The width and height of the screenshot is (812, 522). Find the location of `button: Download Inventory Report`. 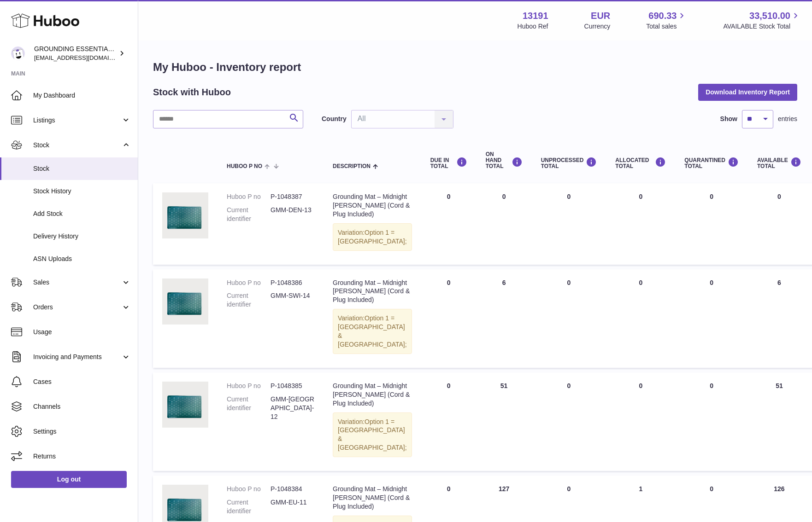

button: Download Inventory Report is located at coordinates (747, 92).